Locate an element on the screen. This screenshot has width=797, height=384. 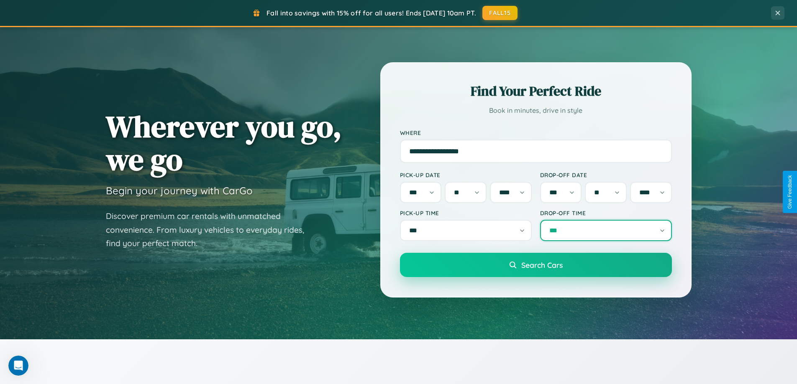
label: Pick-up Time is located at coordinates (465, 213).